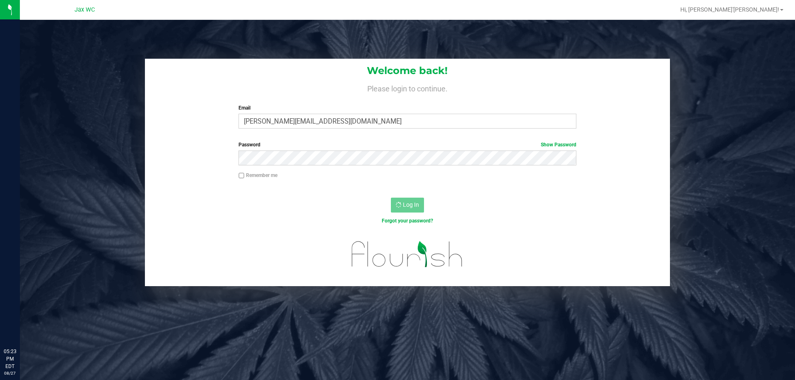 The width and height of the screenshot is (795, 380). Describe the element at coordinates (249, 145) in the screenshot. I see `span: Password` at that location.